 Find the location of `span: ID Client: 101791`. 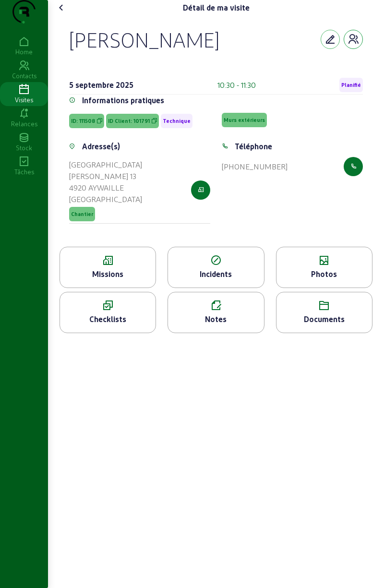

span: ID Client: 101791 is located at coordinates (129, 121).